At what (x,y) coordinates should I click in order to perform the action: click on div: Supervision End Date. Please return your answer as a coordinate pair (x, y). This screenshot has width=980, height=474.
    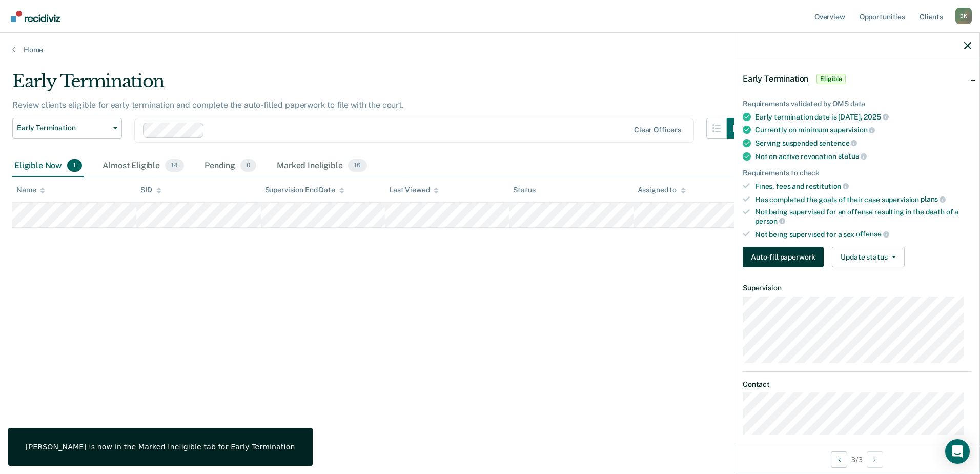
    Looking at the image, I should click on (304, 190).